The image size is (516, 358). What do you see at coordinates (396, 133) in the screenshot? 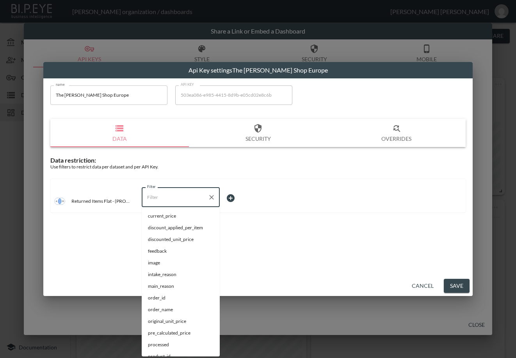
I see `button: Overrides` at bounding box center [396, 133].